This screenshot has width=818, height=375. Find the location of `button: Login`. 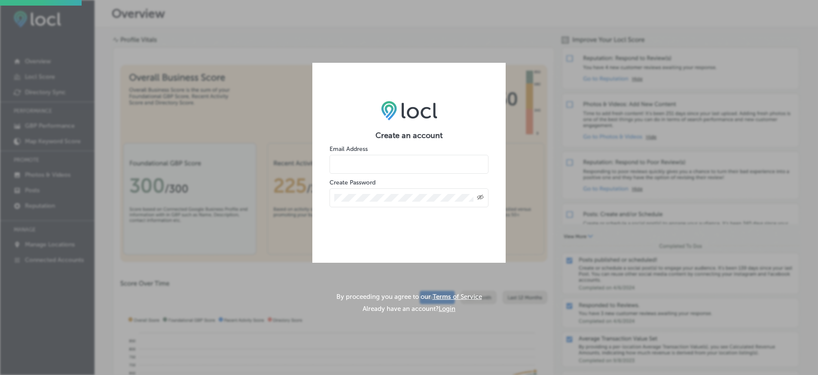

button: Login is located at coordinates (447, 308).